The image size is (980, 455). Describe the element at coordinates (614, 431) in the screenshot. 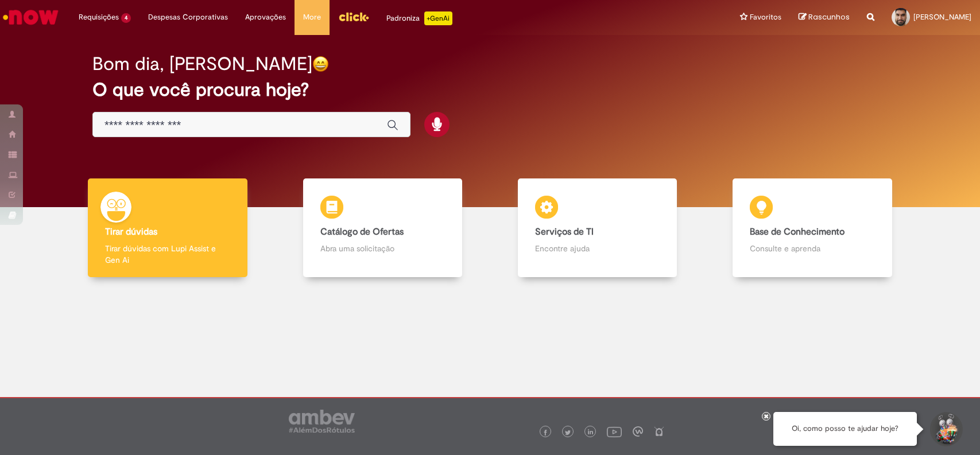

I see `img: logo_footer_youtube.png` at that location.